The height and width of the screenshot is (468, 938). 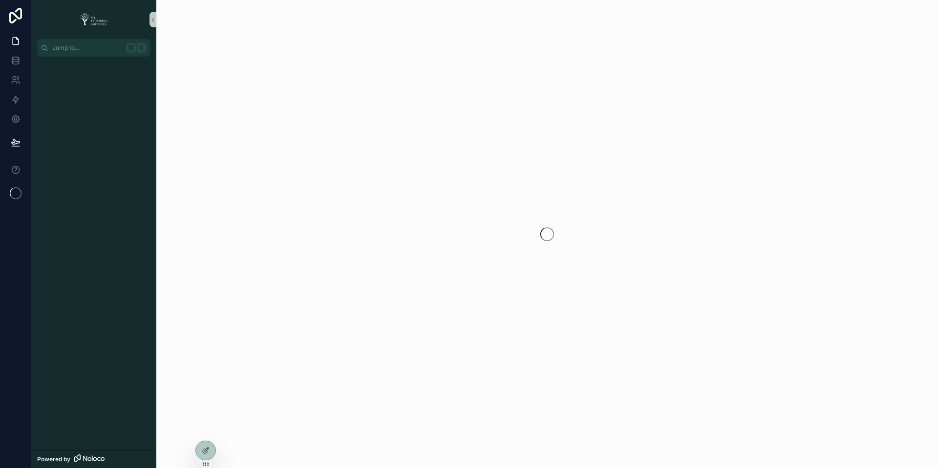 I want to click on span: K, so click(x=142, y=48).